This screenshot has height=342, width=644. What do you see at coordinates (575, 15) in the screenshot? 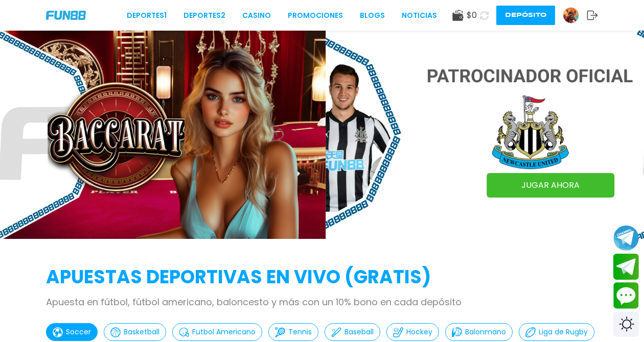
I see `a: Avatar` at bounding box center [575, 15].